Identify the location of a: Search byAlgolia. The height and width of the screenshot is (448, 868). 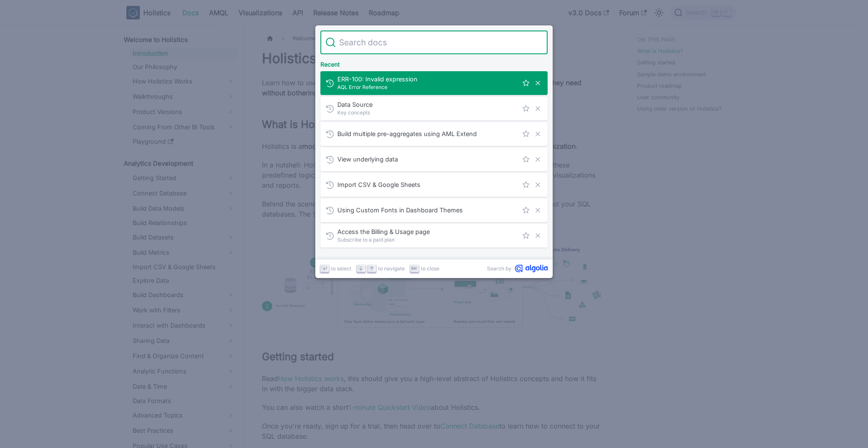
(517, 268).